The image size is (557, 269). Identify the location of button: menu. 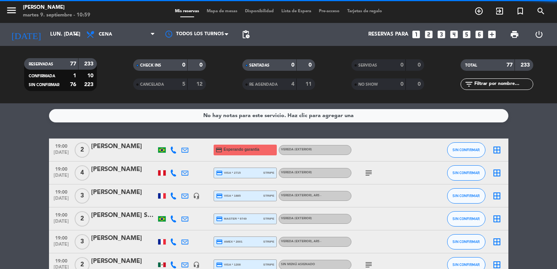
(11, 11).